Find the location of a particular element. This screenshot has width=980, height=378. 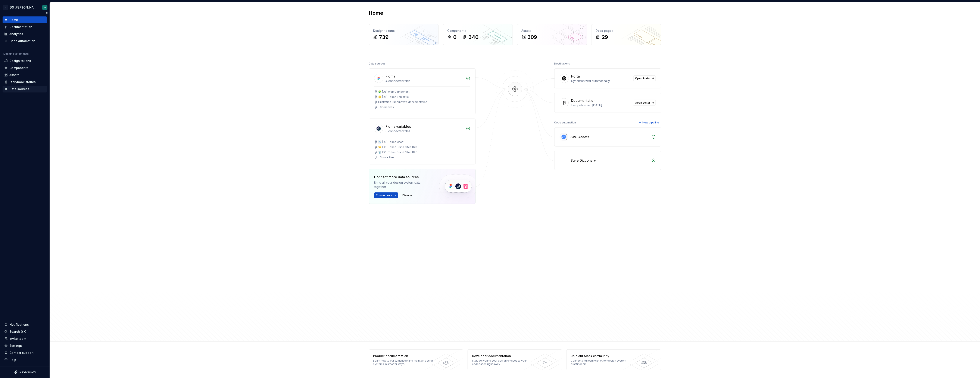

button: Search ⌘K is located at coordinates (25, 332).